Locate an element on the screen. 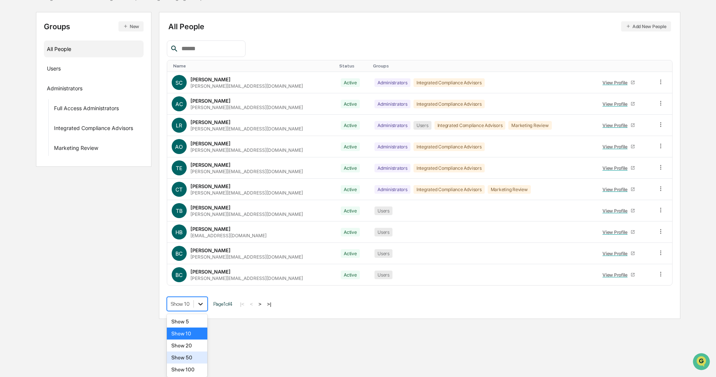  button: Add New People is located at coordinates (646, 26).